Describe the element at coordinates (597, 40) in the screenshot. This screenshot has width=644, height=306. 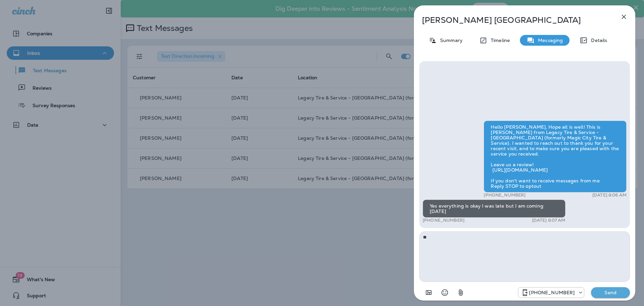
I see `p: Details` at that location.